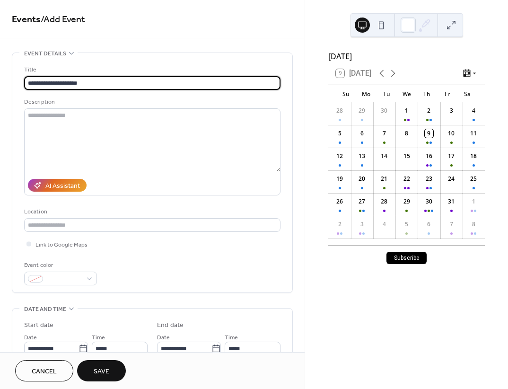  Describe the element at coordinates (339, 156) in the screenshot. I see `div: 12` at that location.